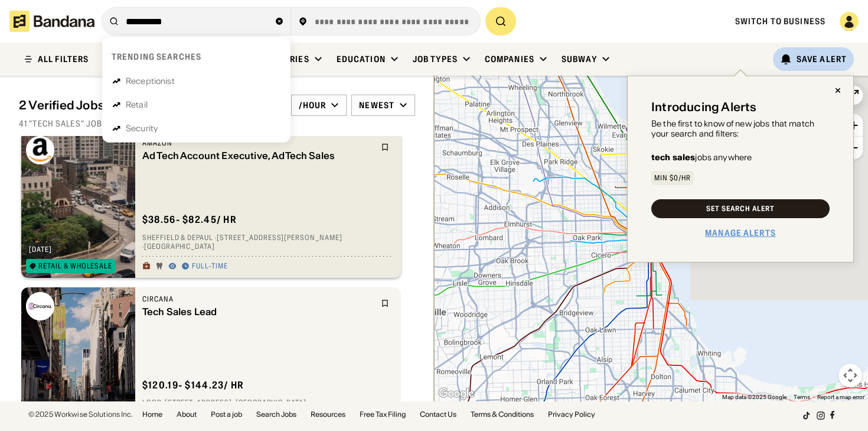 The height and width of the screenshot is (431, 868). What do you see at coordinates (580, 59) in the screenshot?
I see `div: Subway` at bounding box center [580, 59].